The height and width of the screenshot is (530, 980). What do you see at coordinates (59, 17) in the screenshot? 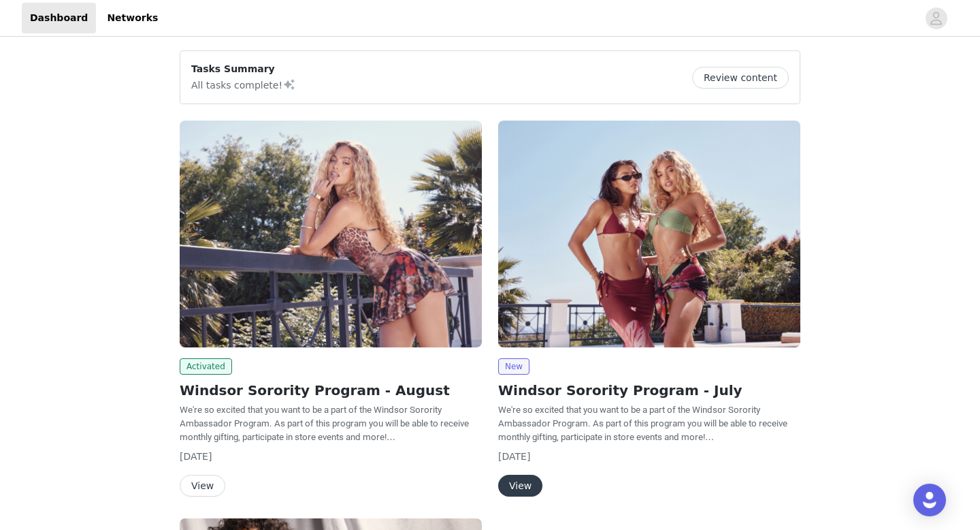
I see `a: Dashboard` at bounding box center [59, 17].